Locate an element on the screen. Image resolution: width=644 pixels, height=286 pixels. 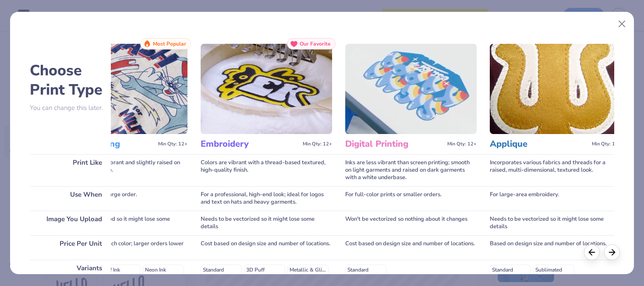
div: Inks are less vibrant than screen printing; smooth on light garments and raised on dark garments ... is located at coordinates (411, 170).